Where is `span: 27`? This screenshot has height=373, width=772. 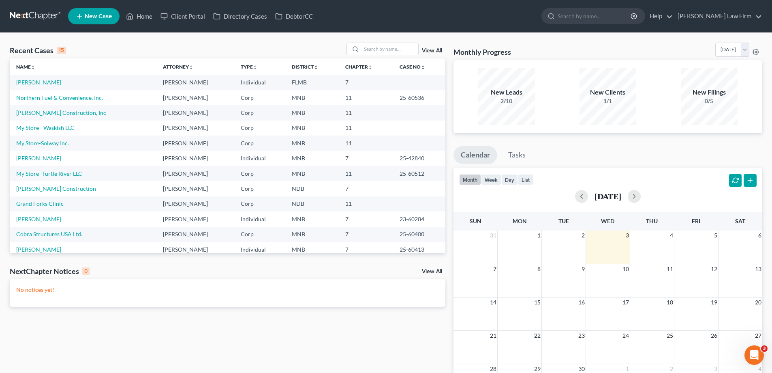 span: 27 is located at coordinates (758, 335).